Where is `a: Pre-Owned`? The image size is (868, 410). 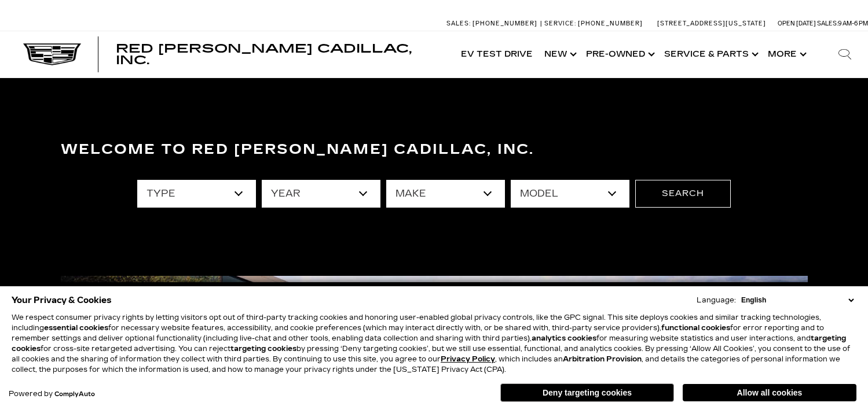 a: Pre-Owned is located at coordinates (619, 55).